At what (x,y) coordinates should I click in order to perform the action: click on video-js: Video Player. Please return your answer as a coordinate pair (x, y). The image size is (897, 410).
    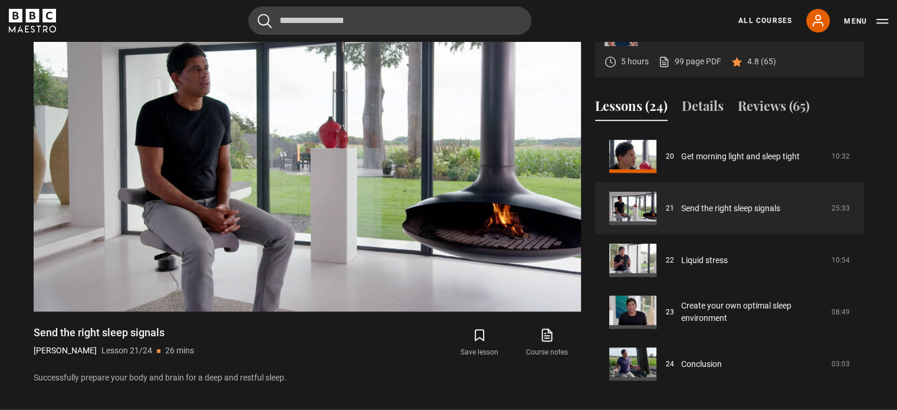
    Looking at the image, I should click on (307, 158).